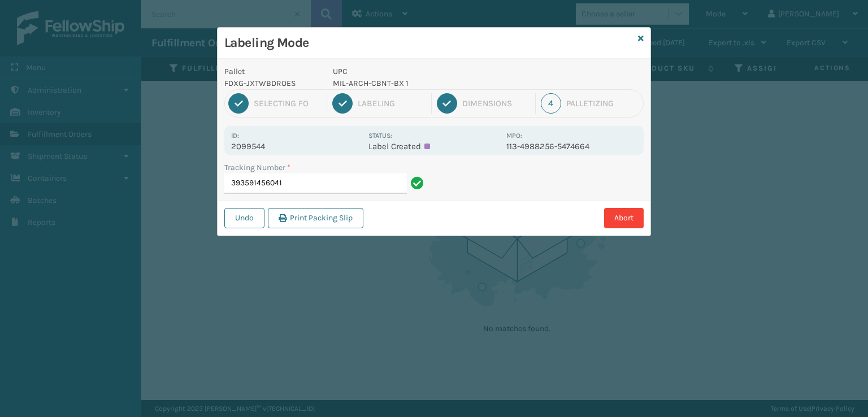 The height and width of the screenshot is (417, 868). What do you see at coordinates (434, 147) in the screenshot?
I see `p: Label Created` at bounding box center [434, 147].